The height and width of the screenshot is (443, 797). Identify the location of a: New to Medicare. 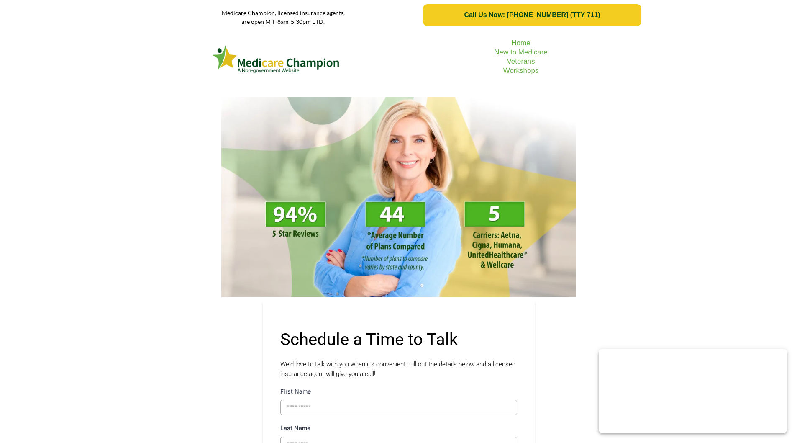
(521, 52).